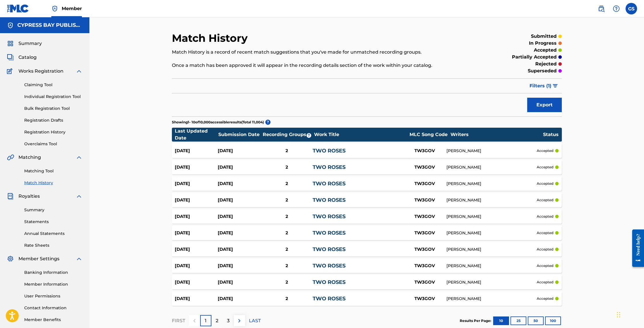 Image resolution: width=644 pixels, height=328 pixels. I want to click on img: help, so click(616, 9).